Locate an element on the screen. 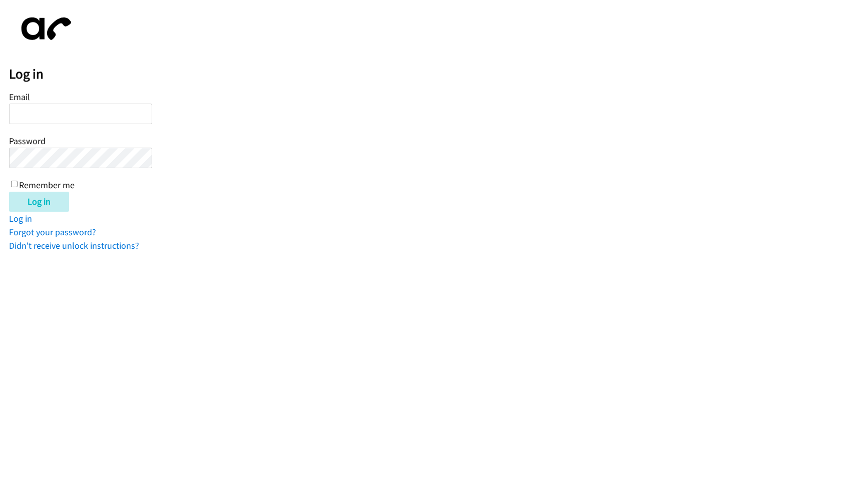 Image resolution: width=868 pixels, height=500 pixels. a: Forgot your password? is located at coordinates (52, 232).